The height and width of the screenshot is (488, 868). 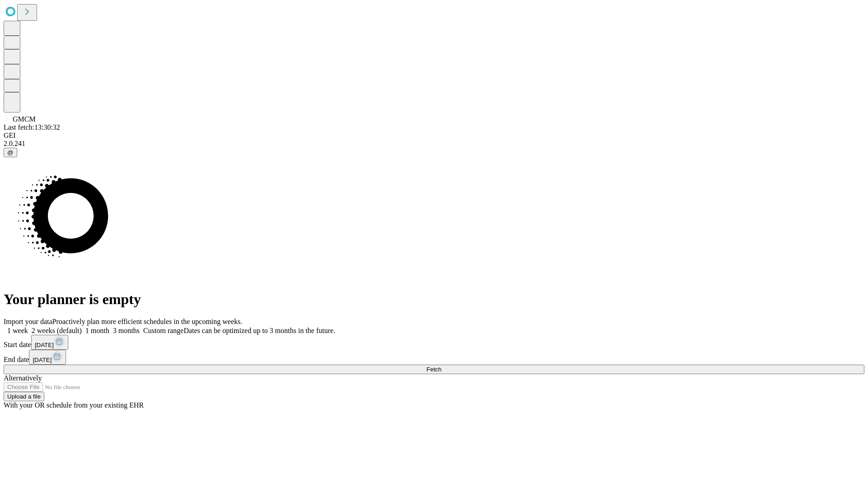 I want to click on div: GEI, so click(x=434, y=135).